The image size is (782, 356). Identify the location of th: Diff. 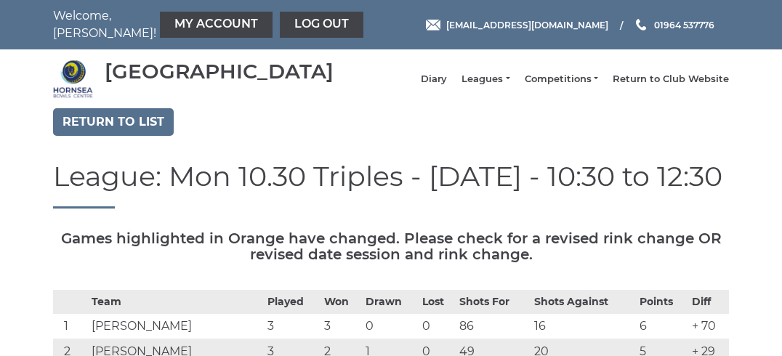
(709, 302).